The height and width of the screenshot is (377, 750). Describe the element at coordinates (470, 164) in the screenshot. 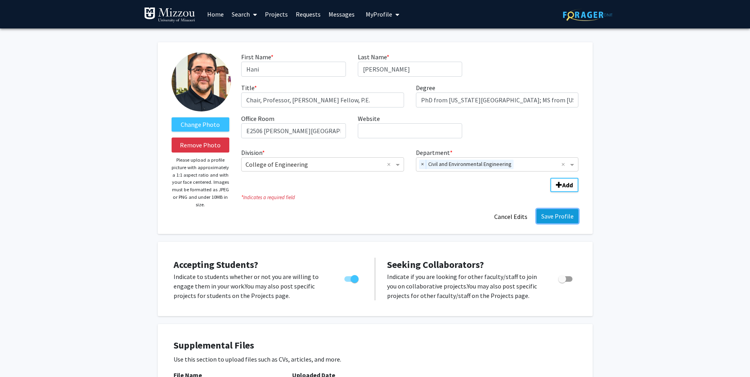

I see `span: Civil and Environmental Engineering` at that location.